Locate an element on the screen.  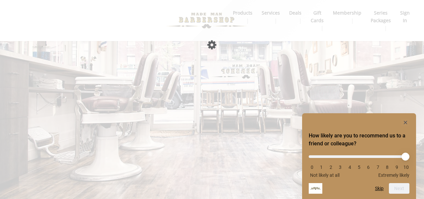
button: Skip is located at coordinates (380, 189).